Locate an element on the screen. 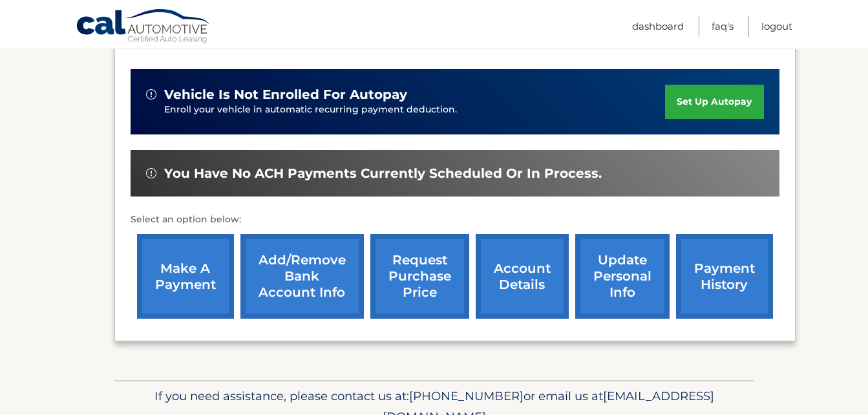  a: Dashboard is located at coordinates (658, 26).